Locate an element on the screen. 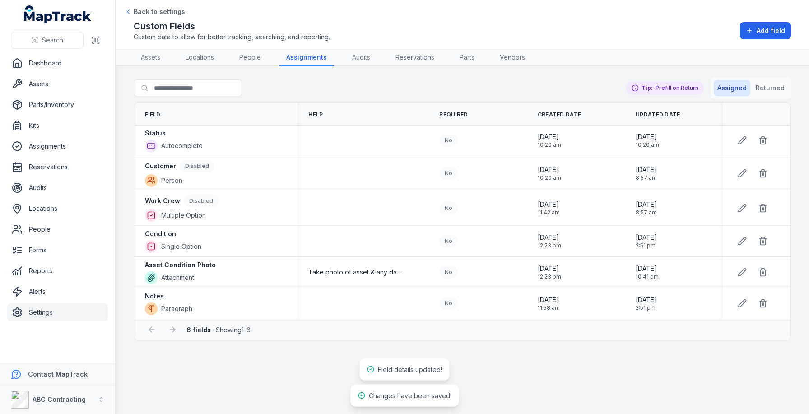  time: 20/08/2025, 10:20:43 am is located at coordinates (549, 173).